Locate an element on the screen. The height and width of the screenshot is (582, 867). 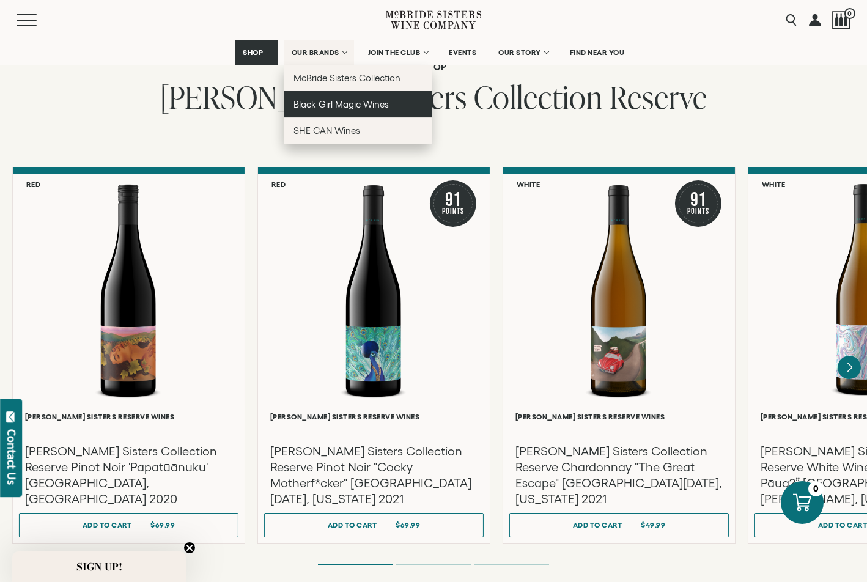
div: 0 is located at coordinates (816, 488).